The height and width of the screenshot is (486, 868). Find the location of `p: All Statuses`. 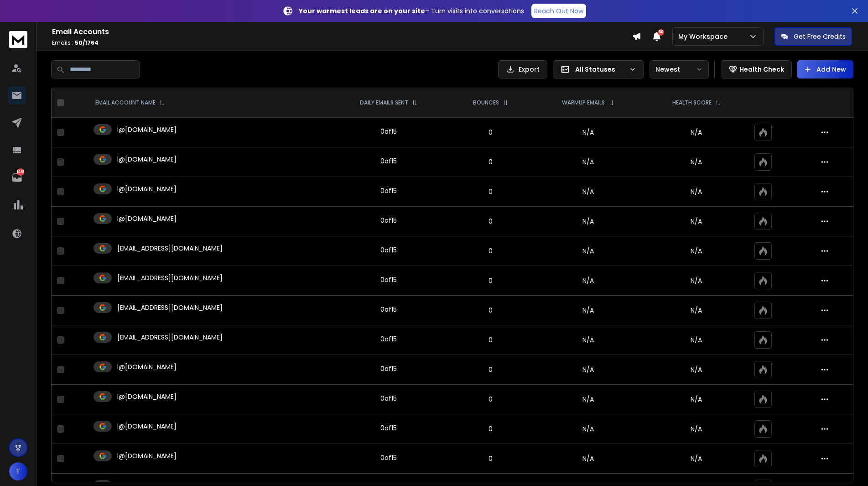

p: All Statuses is located at coordinates (600, 69).